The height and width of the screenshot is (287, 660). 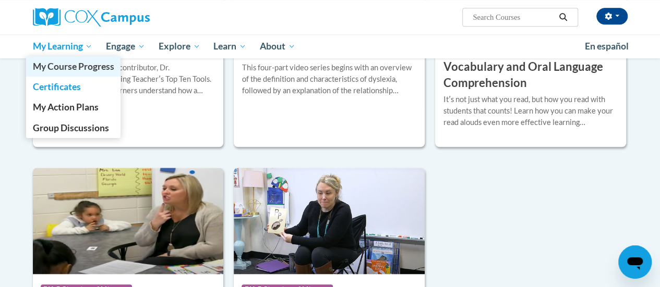 I want to click on div: This four-part video series begins with an overview of the definition and characteristics of dysl..., so click(x=329, y=79).